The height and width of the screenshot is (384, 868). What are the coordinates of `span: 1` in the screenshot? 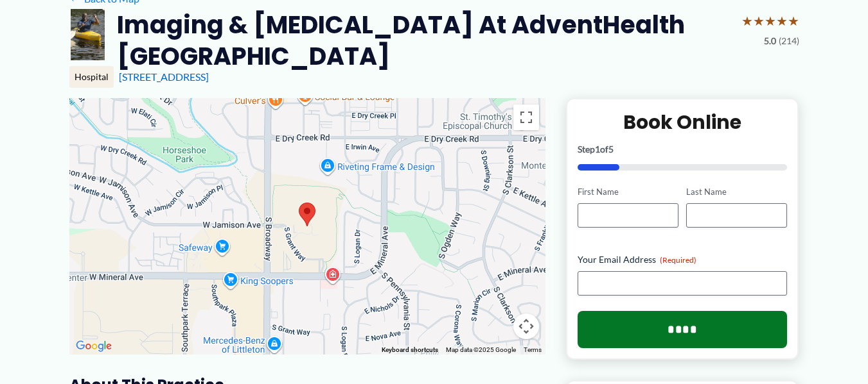 It's located at (597, 149).